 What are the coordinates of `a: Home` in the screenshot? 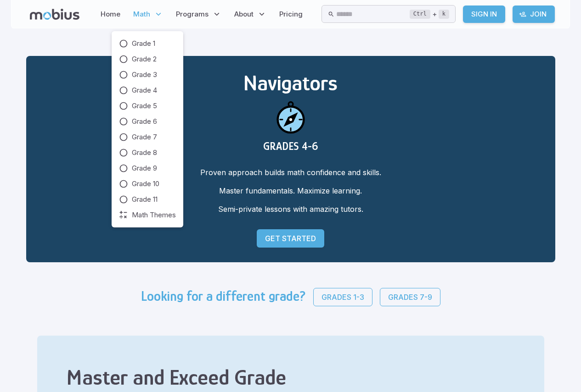 It's located at (110, 14).